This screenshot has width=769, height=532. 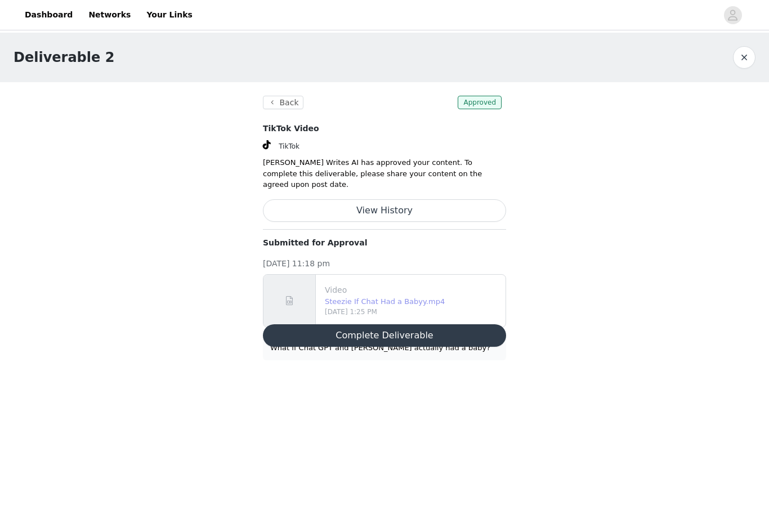 What do you see at coordinates (385, 301) in the screenshot?
I see `a: Steezie If Chat Had a Babyy.mp4` at bounding box center [385, 301].